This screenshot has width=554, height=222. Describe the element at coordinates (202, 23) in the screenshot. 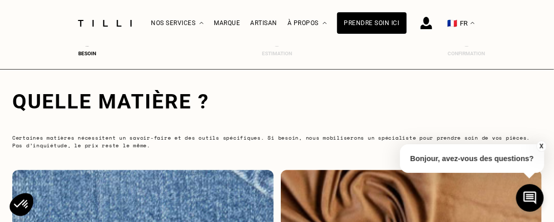

I see `img: Menu déroulant` at that location.